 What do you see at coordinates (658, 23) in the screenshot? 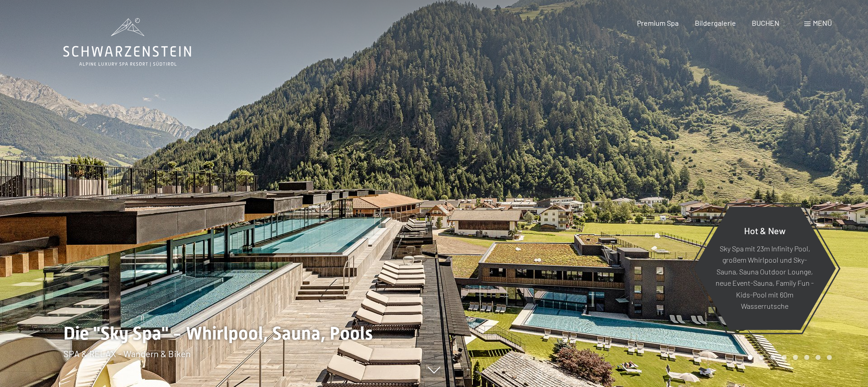
I see `a: Premium Spa` at bounding box center [658, 23].